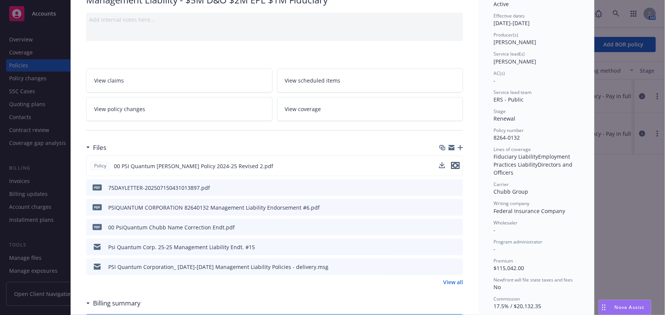 The width and height of the screenshot is (665, 315). Describe the element at coordinates (629, 307) in the screenshot. I see `span: Nova Assist` at that location.